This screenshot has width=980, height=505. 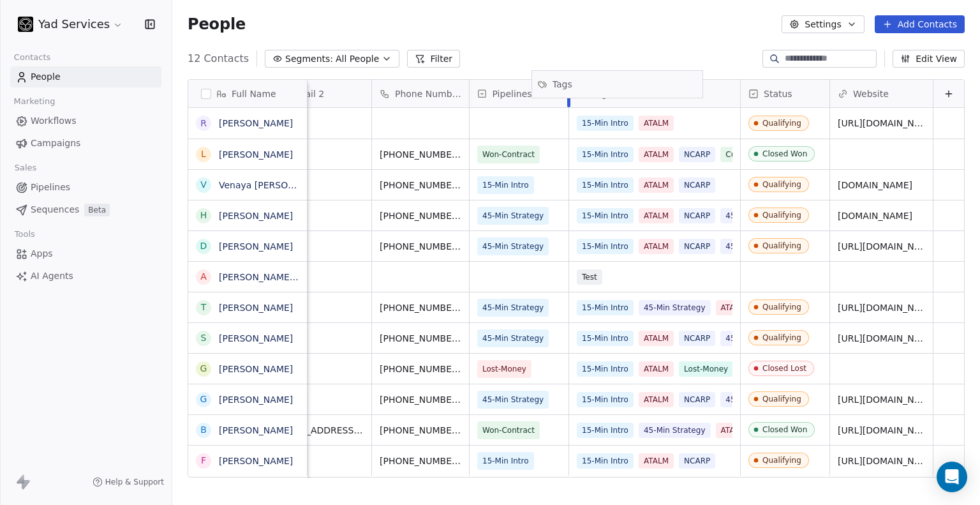 I want to click on div: L, so click(x=203, y=154).